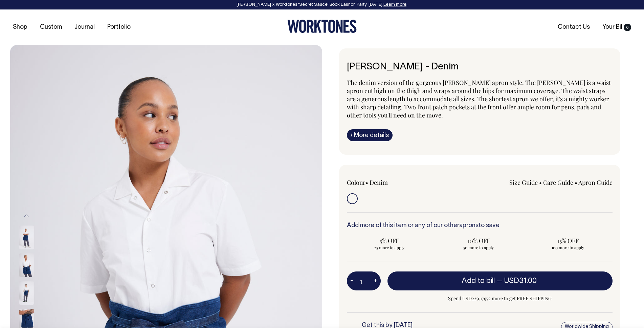 This screenshot has width=644, height=328. Describe the element at coordinates (500, 281) in the screenshot. I see `button: Add to bill —USD31.00` at that location.